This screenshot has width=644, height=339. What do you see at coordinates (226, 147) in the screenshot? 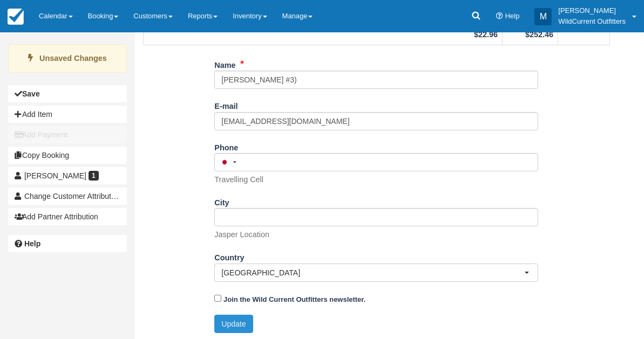
I see `label: Phone` at bounding box center [226, 147].